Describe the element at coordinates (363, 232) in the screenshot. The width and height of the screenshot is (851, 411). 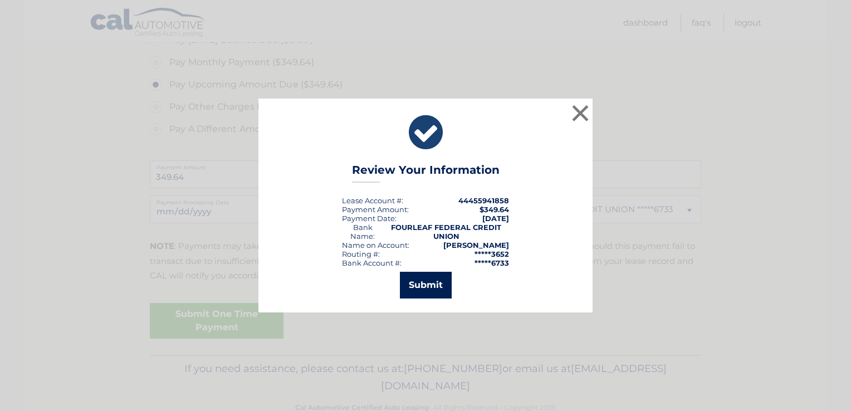
I see `div: Bank Name:` at that location.